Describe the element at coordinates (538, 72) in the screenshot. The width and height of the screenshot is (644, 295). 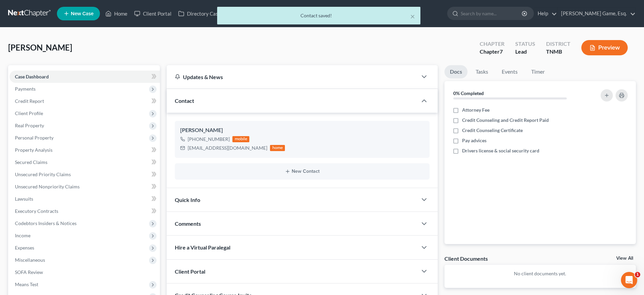
I see `a: Timer` at that location.